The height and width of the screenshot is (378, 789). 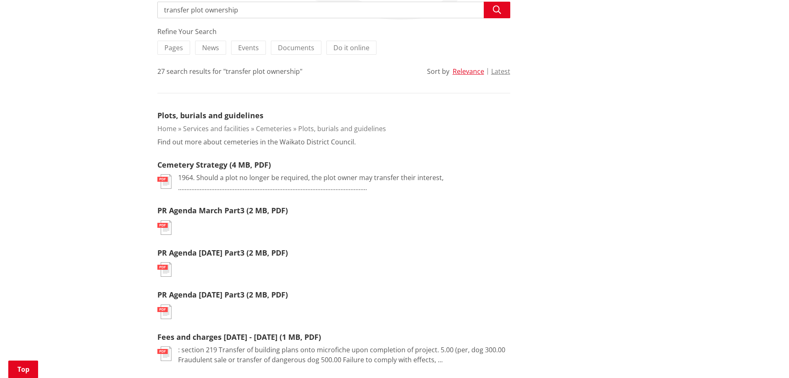 What do you see at coordinates (174, 48) in the screenshot?
I see `span: Pages` at bounding box center [174, 48].